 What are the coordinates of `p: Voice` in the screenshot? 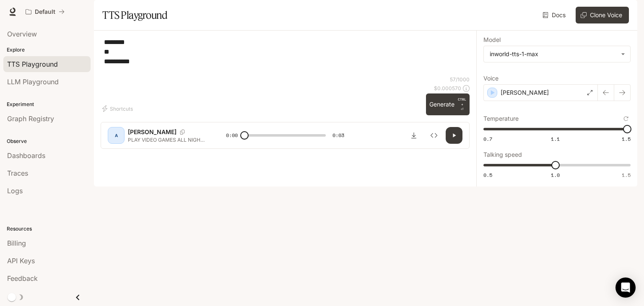 It's located at (491, 79).